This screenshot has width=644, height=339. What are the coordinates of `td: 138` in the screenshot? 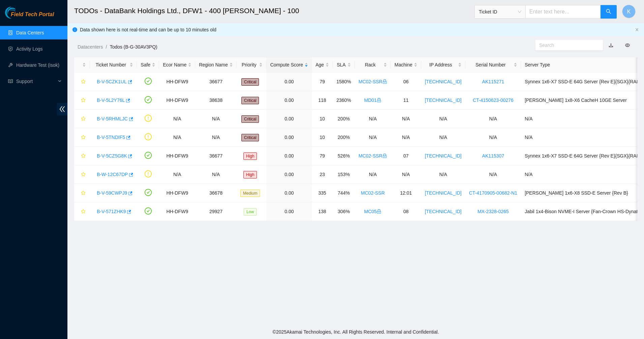 It's located at (323, 211).